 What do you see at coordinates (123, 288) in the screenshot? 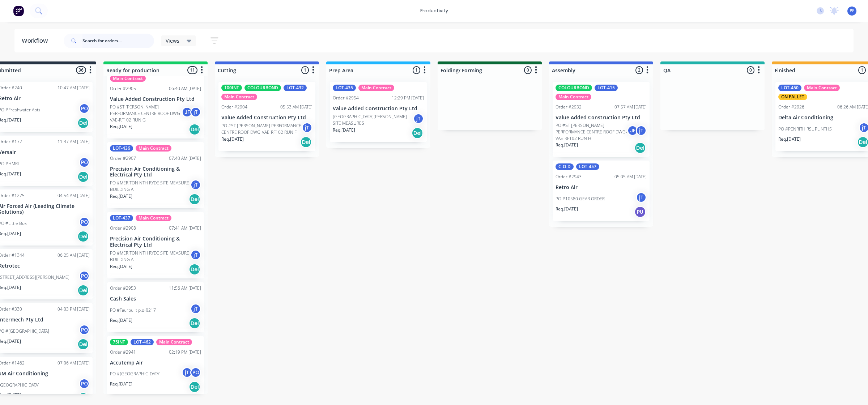
I see `div: Order #2953` at bounding box center [123, 288].